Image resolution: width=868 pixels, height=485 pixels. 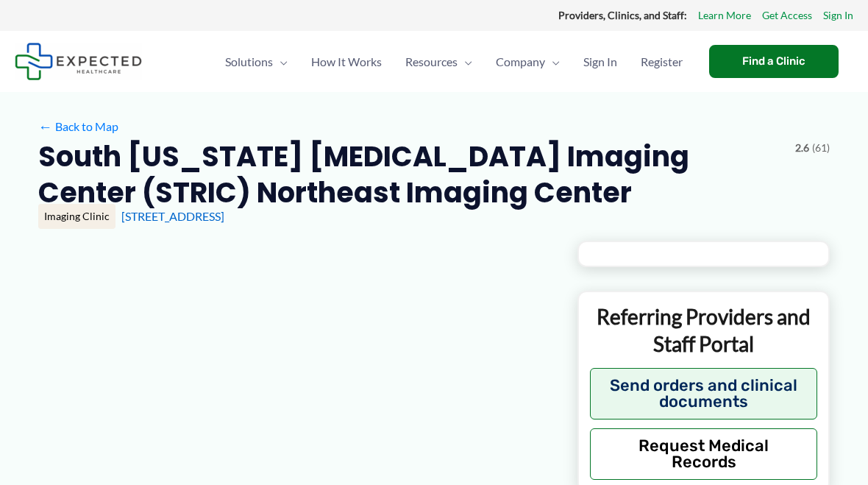 What do you see at coordinates (774, 61) in the screenshot?
I see `div: Find a Clinic` at bounding box center [774, 61].